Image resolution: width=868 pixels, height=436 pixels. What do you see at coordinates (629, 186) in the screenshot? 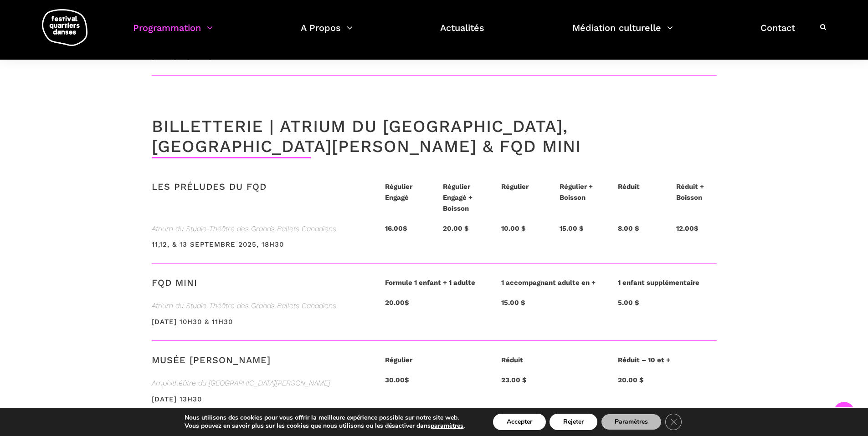
I see `strong: Réduit` at bounding box center [629, 186].